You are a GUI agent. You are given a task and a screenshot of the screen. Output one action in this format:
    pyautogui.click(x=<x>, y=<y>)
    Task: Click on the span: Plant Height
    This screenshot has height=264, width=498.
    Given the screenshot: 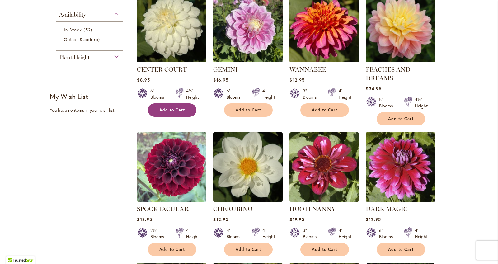 What is the action you would take?
    pyautogui.click(x=74, y=57)
    